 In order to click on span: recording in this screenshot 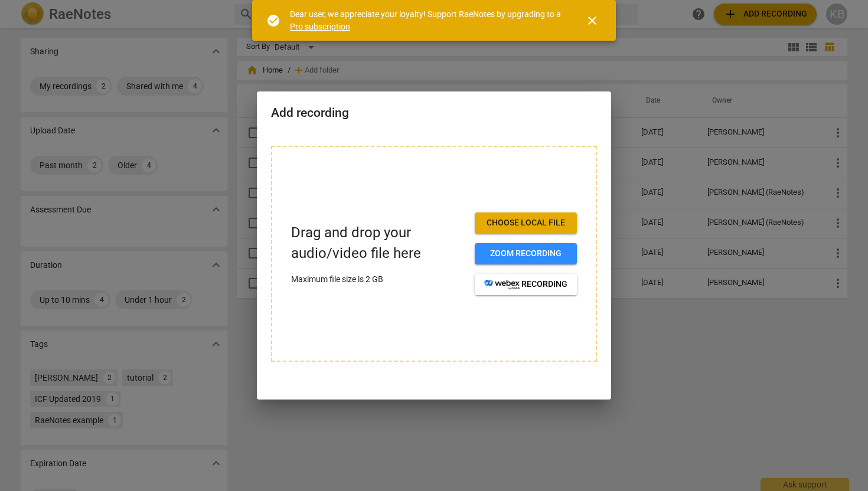, I will do `click(526, 285)`.